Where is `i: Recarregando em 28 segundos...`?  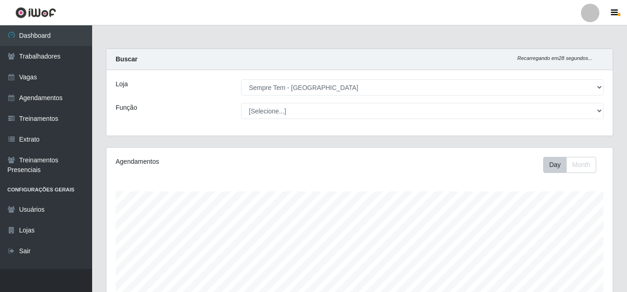
i: Recarregando em 28 segundos... is located at coordinates (555, 58).